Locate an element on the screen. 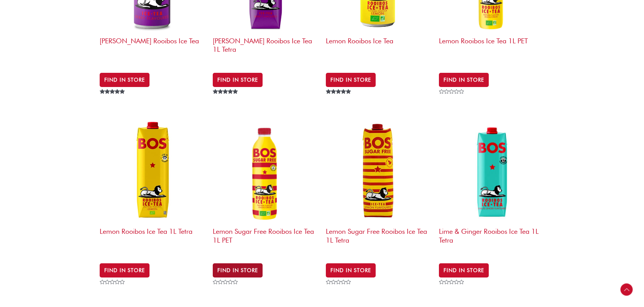 Image resolution: width=644 pixels, height=307 pixels. a: Lemon Sugar Free Rooibos Ice Tea 1L PET is located at coordinates (265, 187).